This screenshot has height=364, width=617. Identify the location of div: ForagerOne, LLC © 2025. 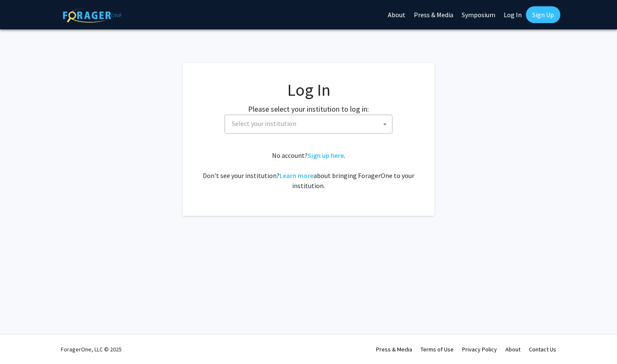
(91, 349).